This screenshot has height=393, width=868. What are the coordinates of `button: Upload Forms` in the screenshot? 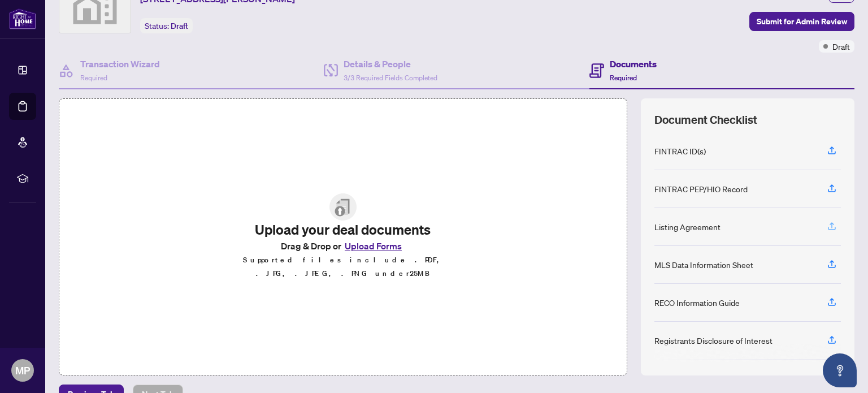 It's located at (372, 246).